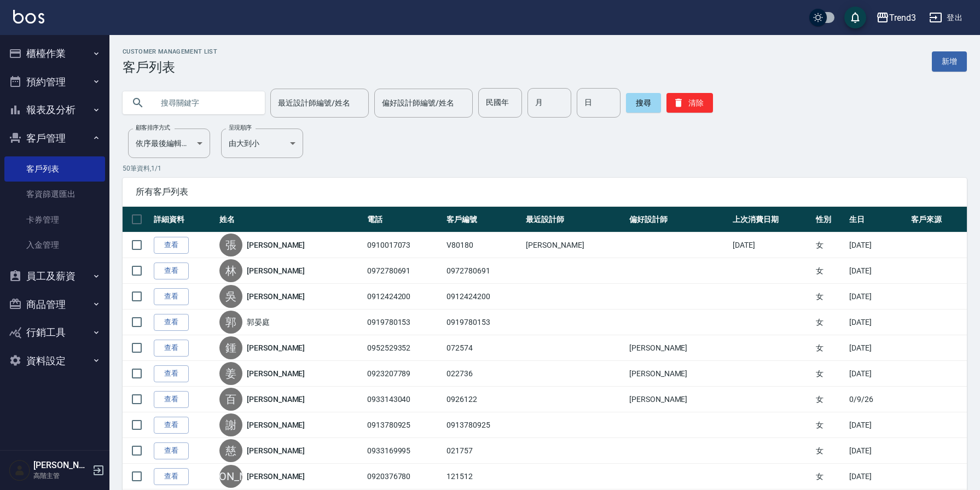 The height and width of the screenshot is (490, 980). What do you see at coordinates (55, 220) in the screenshot?
I see `a: 卡券管理` at bounding box center [55, 220].